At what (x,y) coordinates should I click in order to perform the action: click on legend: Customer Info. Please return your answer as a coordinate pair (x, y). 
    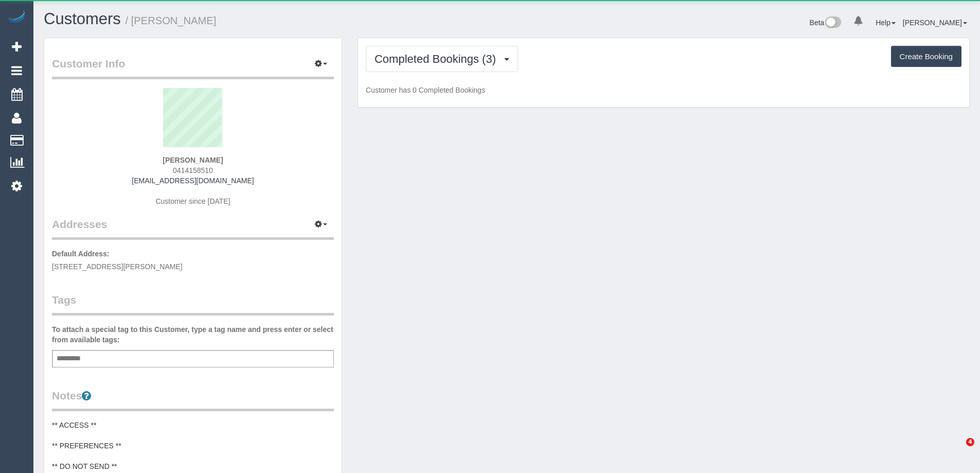
    Looking at the image, I should click on (193, 67).